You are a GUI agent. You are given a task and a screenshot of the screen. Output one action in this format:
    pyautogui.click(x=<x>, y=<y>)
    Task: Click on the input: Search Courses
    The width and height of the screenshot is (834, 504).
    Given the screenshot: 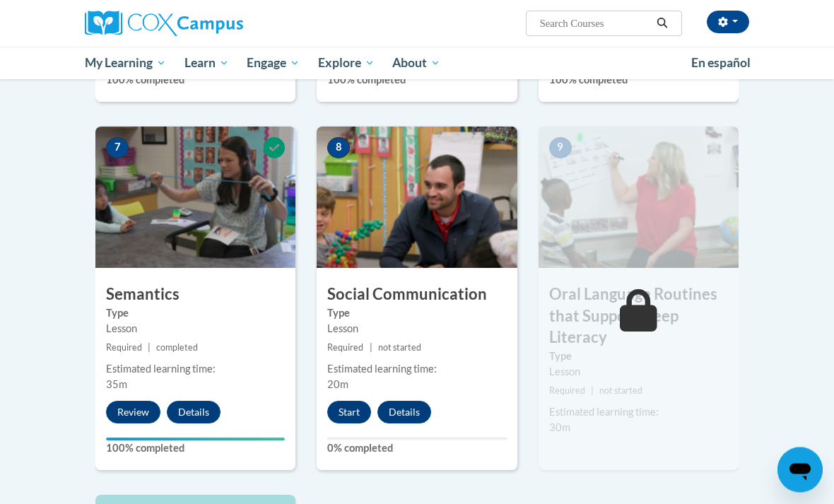 What is the action you would take?
    pyautogui.click(x=595, y=23)
    